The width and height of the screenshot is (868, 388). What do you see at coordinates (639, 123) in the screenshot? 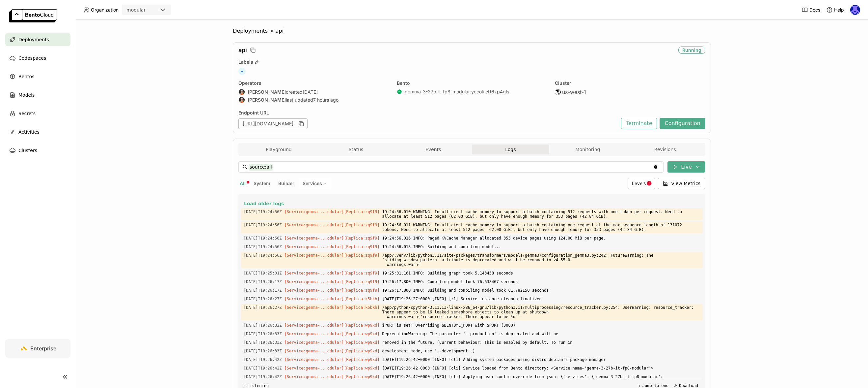
I see `button: Terminate` at bounding box center [639, 123].